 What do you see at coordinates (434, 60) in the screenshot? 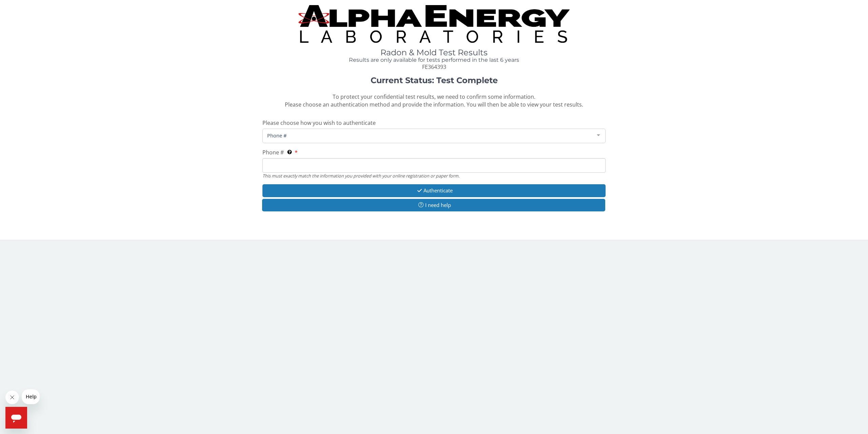
I see `h4: Results are only available for tests performed in the last 6 years` at bounding box center [434, 60].